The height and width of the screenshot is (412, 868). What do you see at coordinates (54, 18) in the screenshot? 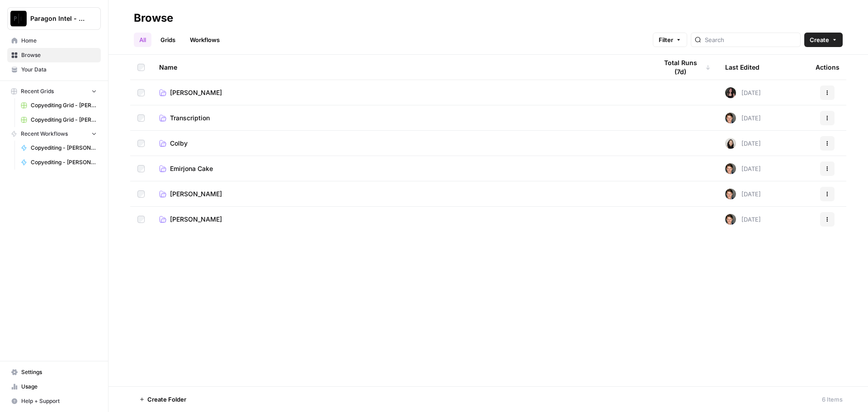
I see `button: Workspace: Paragon Intel - Copyediting` at bounding box center [54, 18].